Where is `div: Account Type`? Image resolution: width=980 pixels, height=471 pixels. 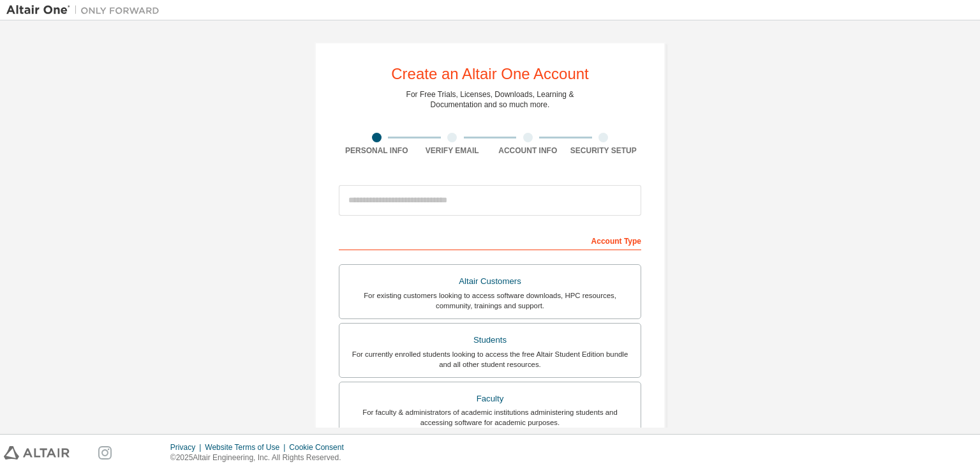 div: Account Type is located at coordinates (490, 240).